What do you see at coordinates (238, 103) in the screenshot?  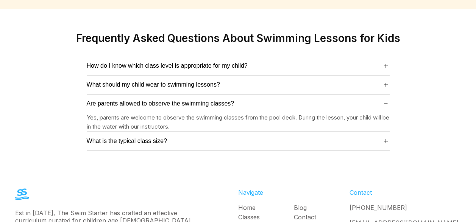 I see `button: Are parents allowed to observe the swimming classes?－` at bounding box center [238, 103].